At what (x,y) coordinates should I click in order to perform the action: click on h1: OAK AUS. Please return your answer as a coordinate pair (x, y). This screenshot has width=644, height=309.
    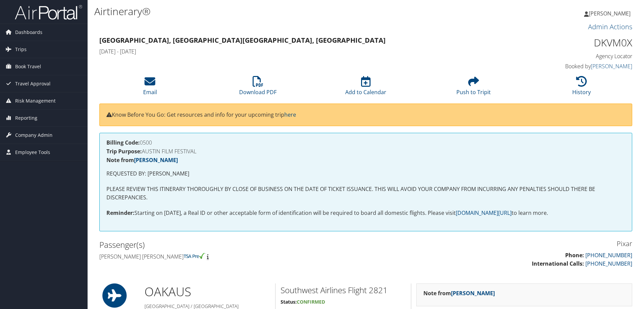
    Looking at the image, I should click on (207, 292).